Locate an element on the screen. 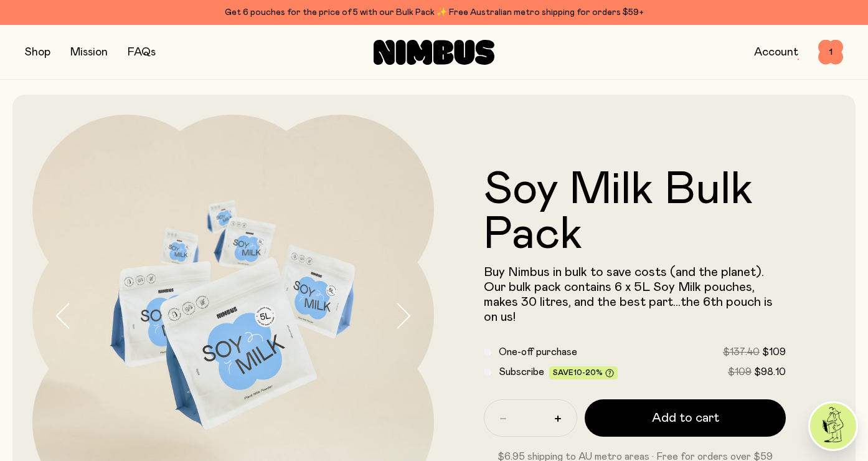 This screenshot has height=461, width=868. span: Buy Nimbus in bulk to save costs (and the planet). Our bulk pack contains 6 x 5L Soy Milk pouches... is located at coordinates (628, 295).